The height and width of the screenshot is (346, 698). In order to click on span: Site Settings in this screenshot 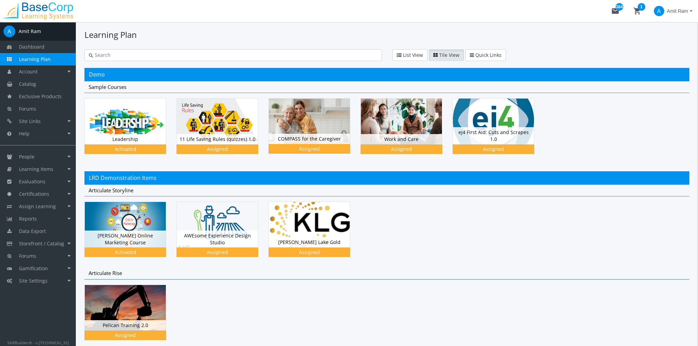, I will do `click(33, 281)`.